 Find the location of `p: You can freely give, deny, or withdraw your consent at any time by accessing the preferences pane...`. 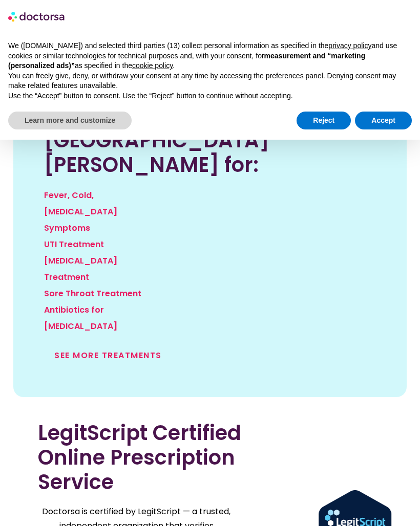

p: You can freely give, deny, or withdraw your consent at any time by accessing the preferences pane... is located at coordinates (210, 81).